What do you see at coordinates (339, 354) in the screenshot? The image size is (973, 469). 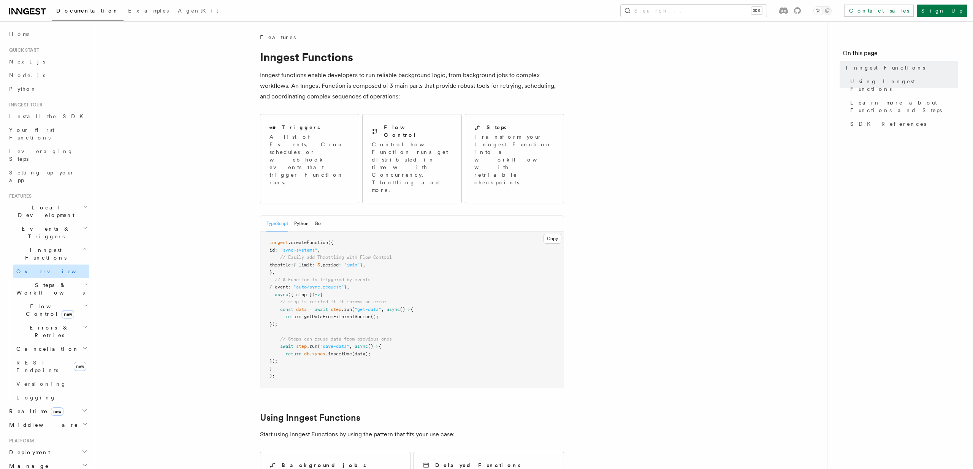 I see `span: .insertOne` at bounding box center [339, 354].